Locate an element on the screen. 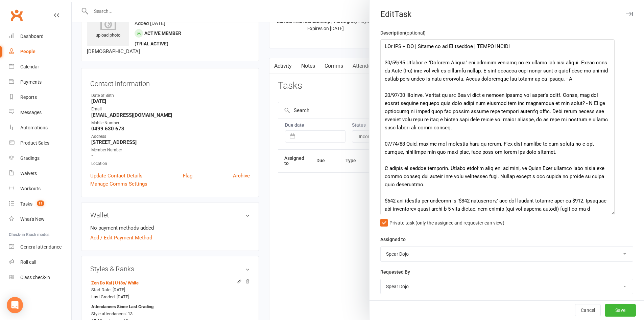 The height and width of the screenshot is (320, 644). div: Edit Task is located at coordinates (507, 14).